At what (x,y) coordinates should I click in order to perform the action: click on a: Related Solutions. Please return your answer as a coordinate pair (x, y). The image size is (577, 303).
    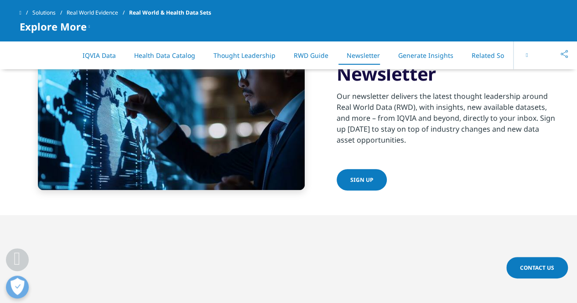
    Looking at the image, I should click on (498, 55).